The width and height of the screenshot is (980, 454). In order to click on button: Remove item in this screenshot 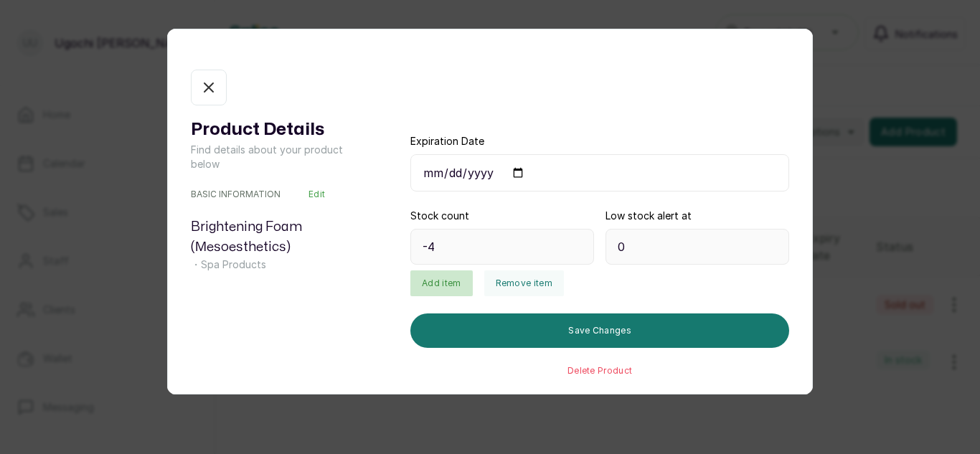, I will do `click(524, 283)`.